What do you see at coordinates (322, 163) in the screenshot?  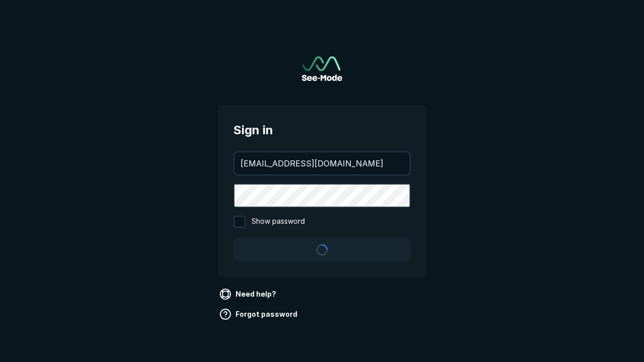 I see `input: your@email.com` at bounding box center [322, 163].